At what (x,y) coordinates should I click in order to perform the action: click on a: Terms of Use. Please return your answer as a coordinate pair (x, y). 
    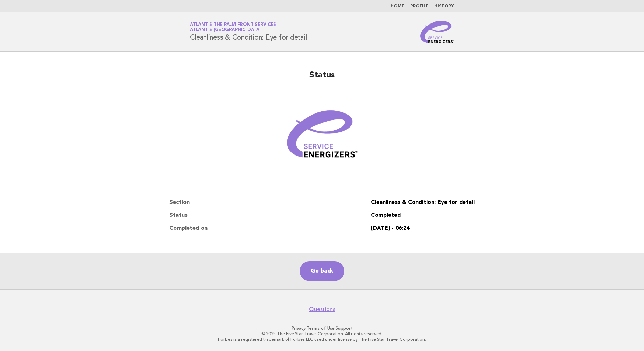
    Looking at the image, I should click on (320, 328).